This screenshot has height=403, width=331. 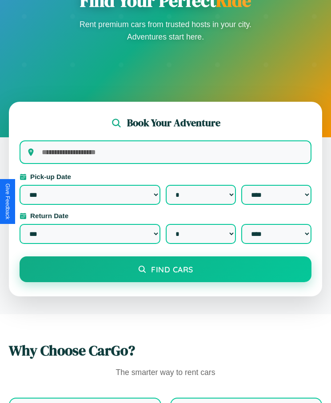 What do you see at coordinates (165, 269) in the screenshot?
I see `button: Find Cars` at bounding box center [165, 269].